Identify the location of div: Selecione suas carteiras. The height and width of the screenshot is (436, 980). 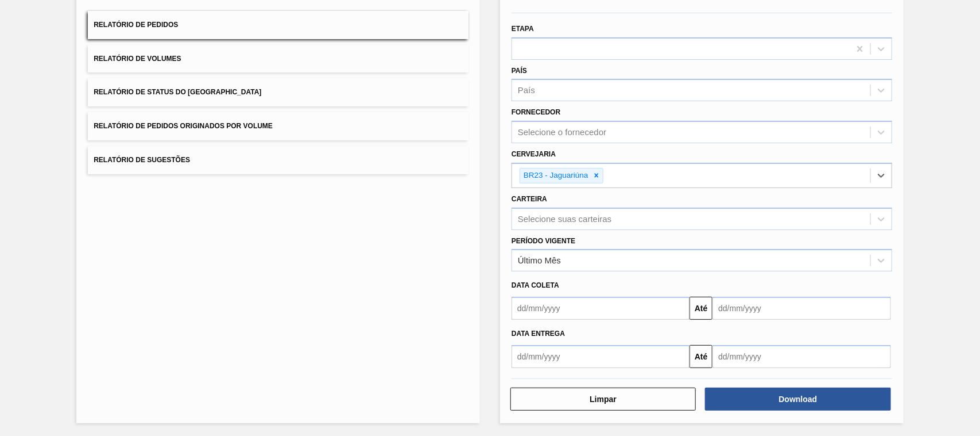
(565, 218).